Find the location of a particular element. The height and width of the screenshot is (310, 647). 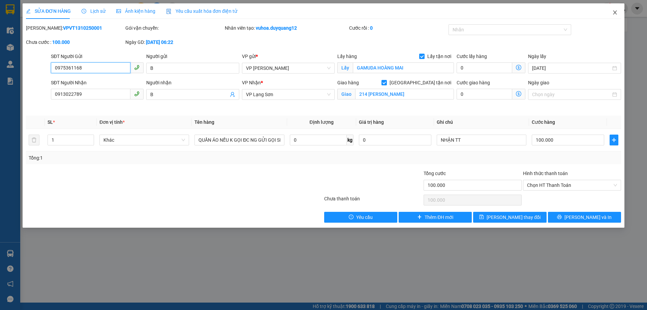

span: Giao is located at coordinates (346, 94).